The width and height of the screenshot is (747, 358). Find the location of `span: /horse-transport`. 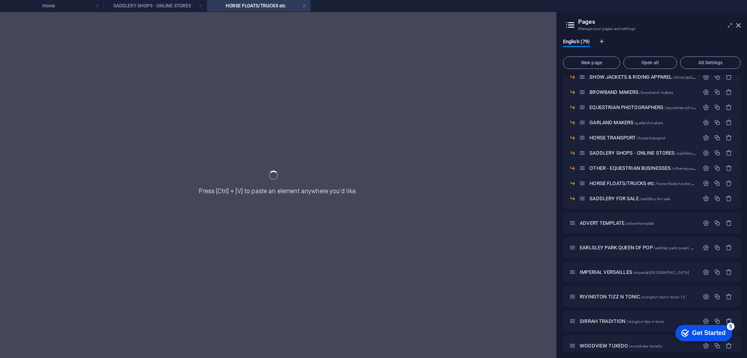

span: /horse-transport is located at coordinates (651, 138).